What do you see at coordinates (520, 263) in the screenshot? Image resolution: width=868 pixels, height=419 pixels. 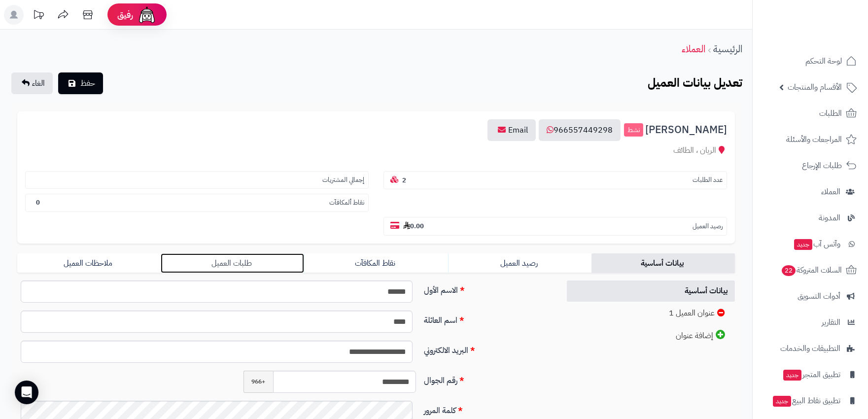 I see `a: رصيد العميل` at bounding box center [520, 263].